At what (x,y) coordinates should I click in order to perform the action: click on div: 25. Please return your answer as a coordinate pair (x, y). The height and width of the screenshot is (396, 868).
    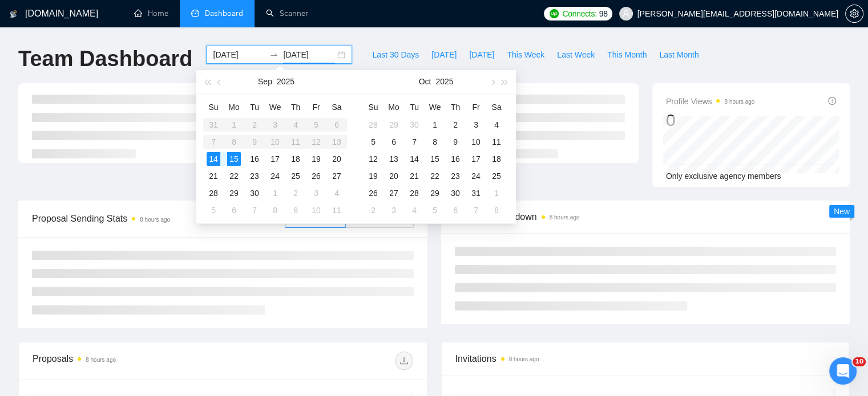
    Looking at the image, I should click on (496, 176).